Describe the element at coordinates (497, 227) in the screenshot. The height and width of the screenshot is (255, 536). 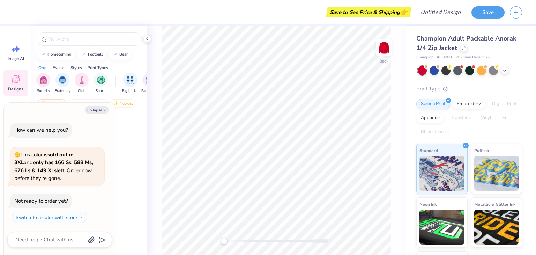
I see `img: Metallic & Glitter Ink` at that location.